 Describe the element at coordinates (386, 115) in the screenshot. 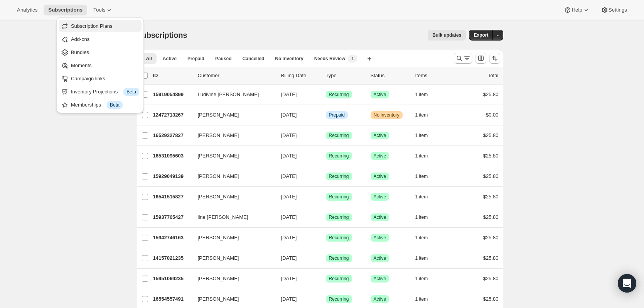

I see `span: No inventory` at that location.